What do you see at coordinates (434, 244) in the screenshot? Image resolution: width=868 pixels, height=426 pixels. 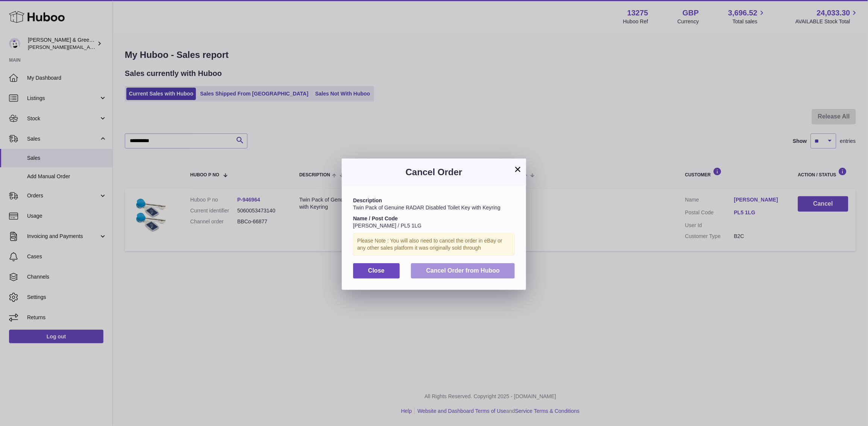 I see `div: Please Note : You will also need to cancel the order in eBay or any other sales platform it was o...` at bounding box center [434, 244].